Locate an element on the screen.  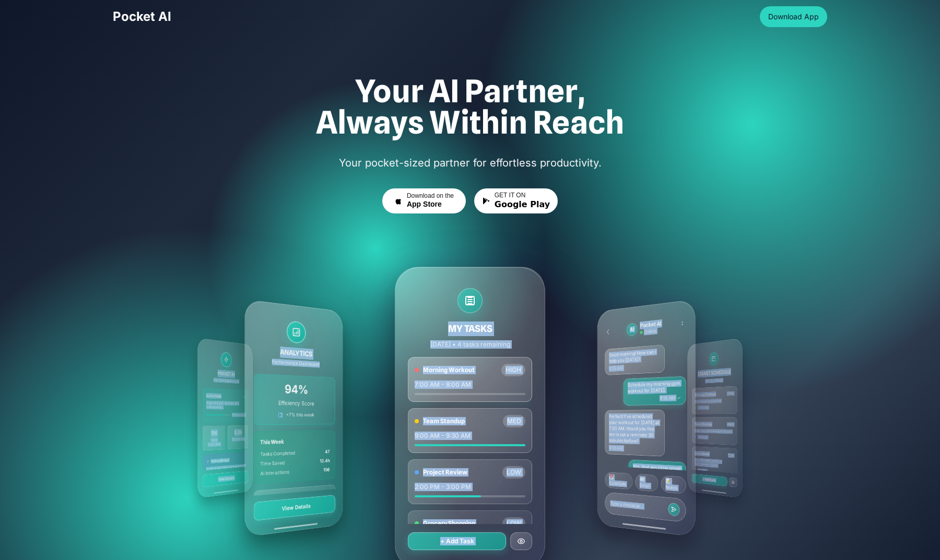
span: App Store is located at coordinates (424, 205).